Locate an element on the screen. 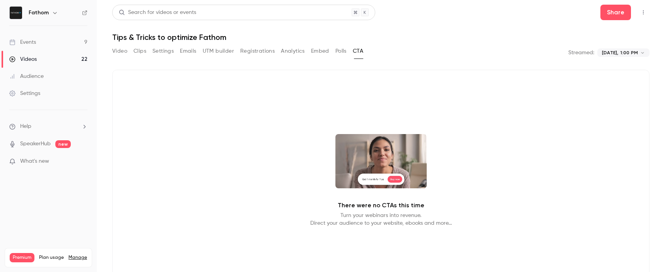 The width and height of the screenshot is (665, 272). a: Manage is located at coordinates (78, 257).